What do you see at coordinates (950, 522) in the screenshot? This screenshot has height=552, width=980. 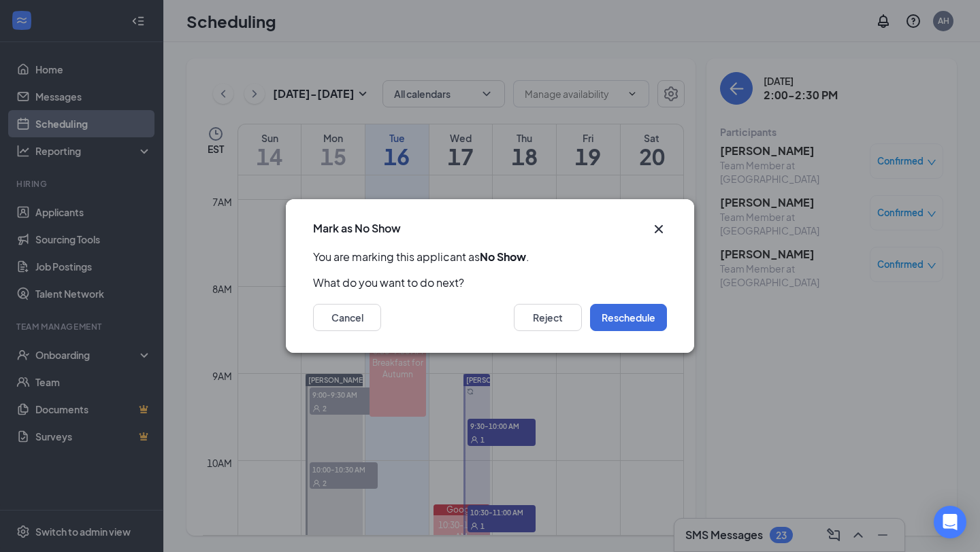 I see `div: Open Intercom Messenger` at bounding box center [950, 522].